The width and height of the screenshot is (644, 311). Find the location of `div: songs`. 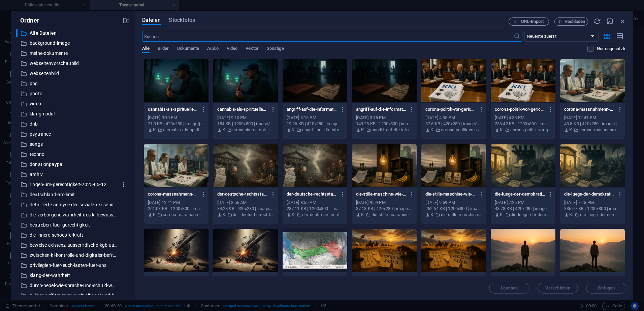

div: songs is located at coordinates (73, 144).